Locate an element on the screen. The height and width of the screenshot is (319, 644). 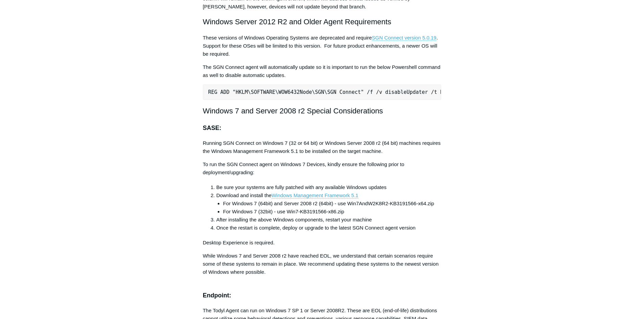
h2: Windows 7 and Server 2008 r2 Special Considerations is located at coordinates (322, 111).